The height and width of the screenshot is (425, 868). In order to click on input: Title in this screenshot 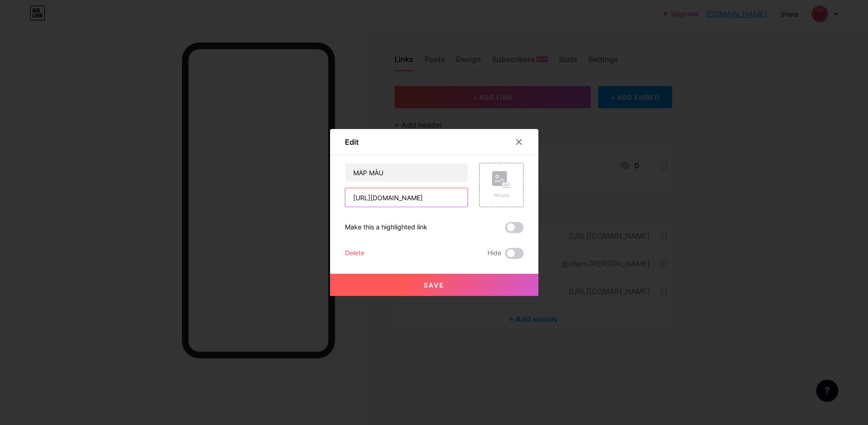, I will do `click(406, 173)`.